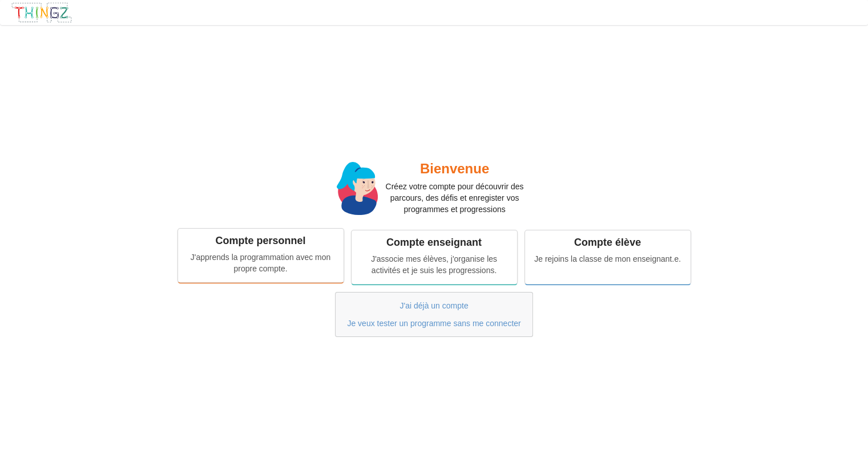 The image size is (868, 471). Describe the element at coordinates (455, 169) in the screenshot. I see `h2: Bienvenue` at that location.